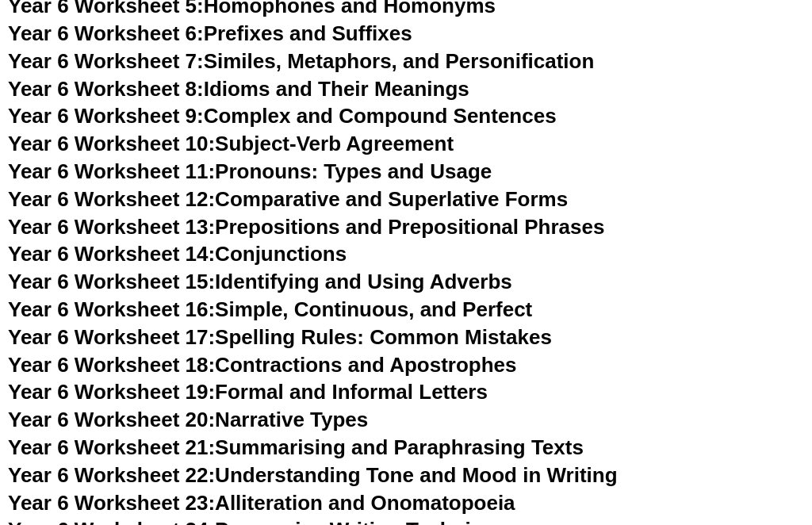  Describe the element at coordinates (231, 144) in the screenshot. I see `a: Year 6 Worksheet 10:Subject-Verb Agreement` at that location.